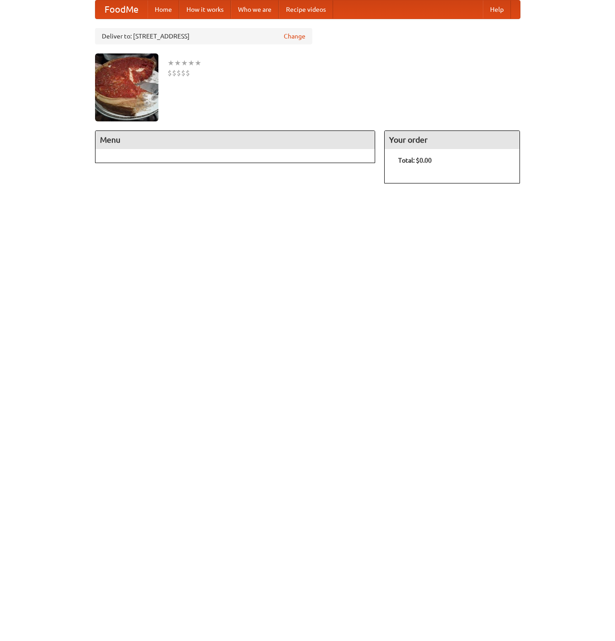 The width and height of the screenshot is (615, 641). What do you see at coordinates (127, 87) in the screenshot?
I see `img: angular.jpg` at bounding box center [127, 87].